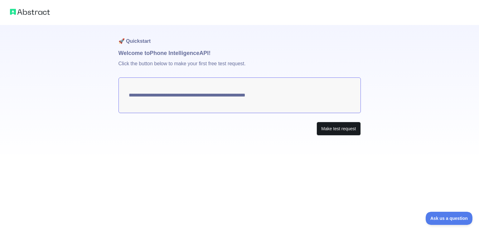 Image resolution: width=479 pixels, height=228 pixels. I want to click on h1: 🚀 Quickstart, so click(239, 37).